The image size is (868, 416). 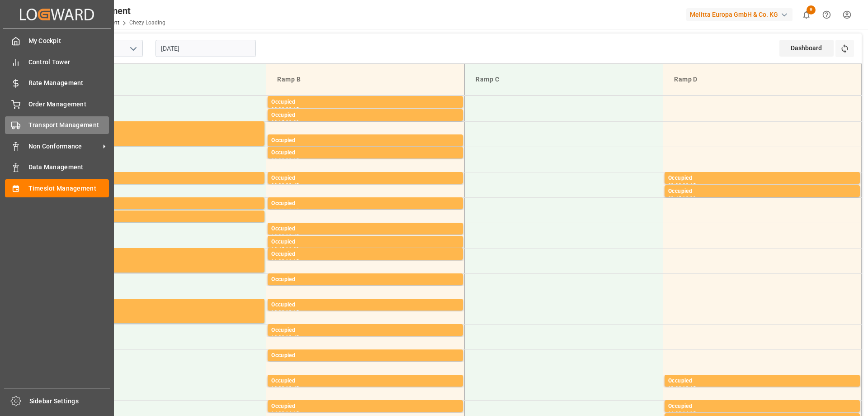 I want to click on div: 11:45, so click(x=292, y=286).